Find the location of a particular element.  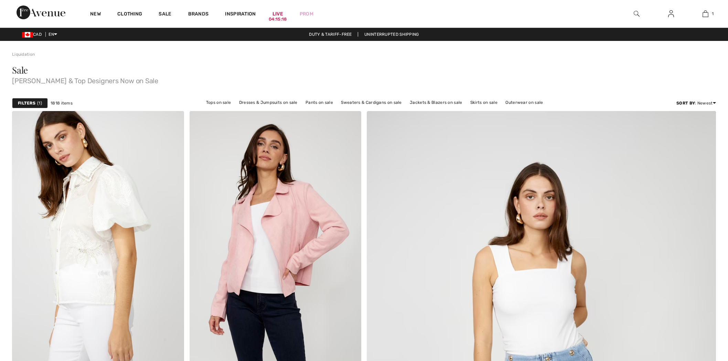

a: 1ère Avenue is located at coordinates (41, 12).